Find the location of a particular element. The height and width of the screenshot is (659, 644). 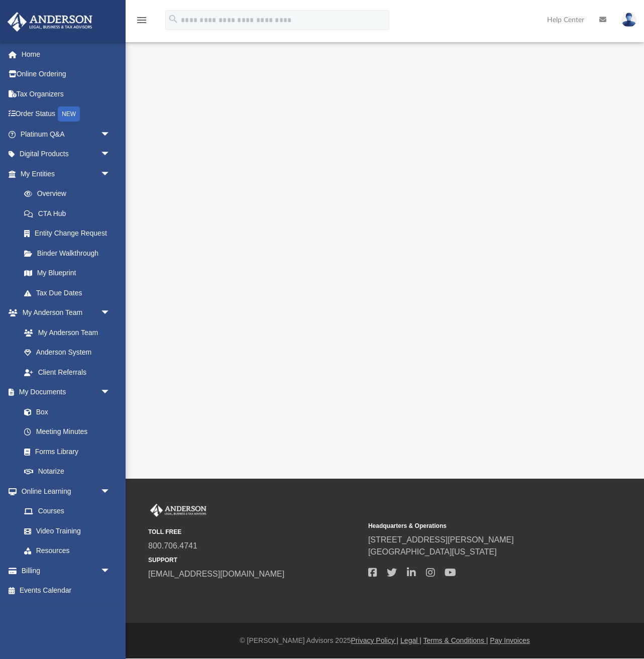

a: My Anderson Team is located at coordinates (64, 333).